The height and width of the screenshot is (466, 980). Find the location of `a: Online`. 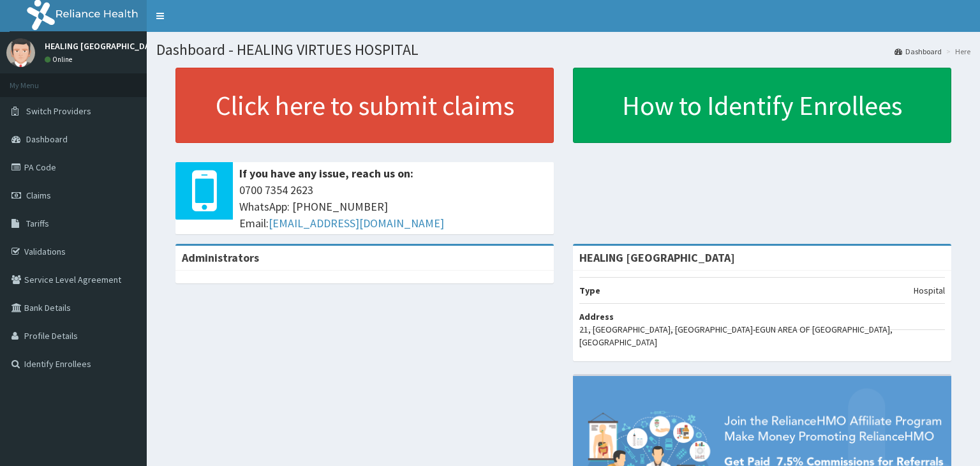

a: Online is located at coordinates (60, 60).